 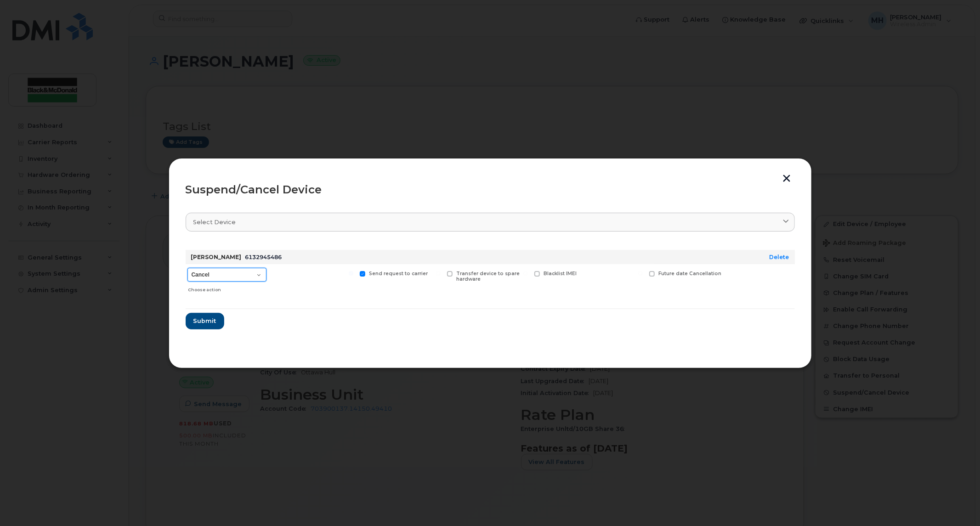 What do you see at coordinates (227, 288) in the screenshot?
I see `div: Choose action` at bounding box center [227, 288].